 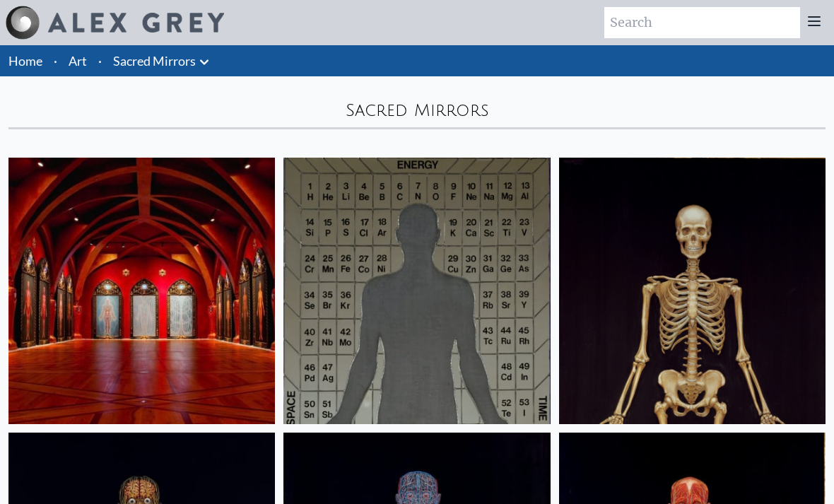 What do you see at coordinates (155, 61) in the screenshot?
I see `a: Sacred Mirrors` at bounding box center [155, 61].